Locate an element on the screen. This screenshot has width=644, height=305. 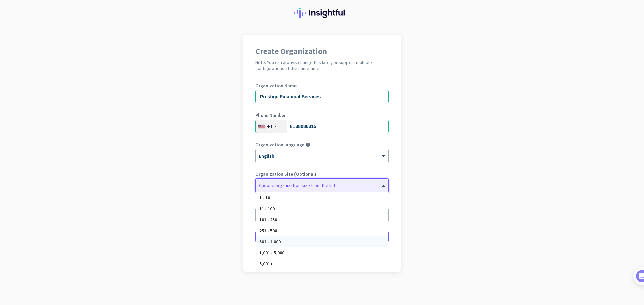
input: What is the name of your organization? is located at coordinates (322, 97).